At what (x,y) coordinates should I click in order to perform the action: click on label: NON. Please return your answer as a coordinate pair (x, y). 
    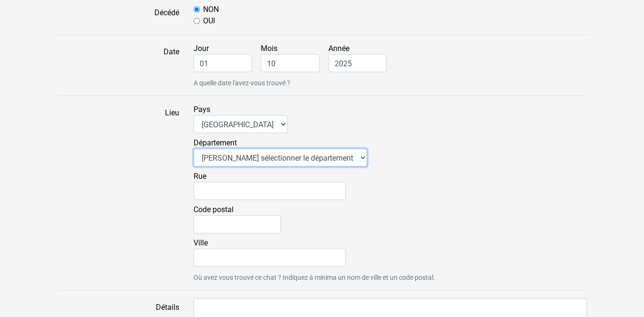
    Looking at the image, I should click on (211, 10).